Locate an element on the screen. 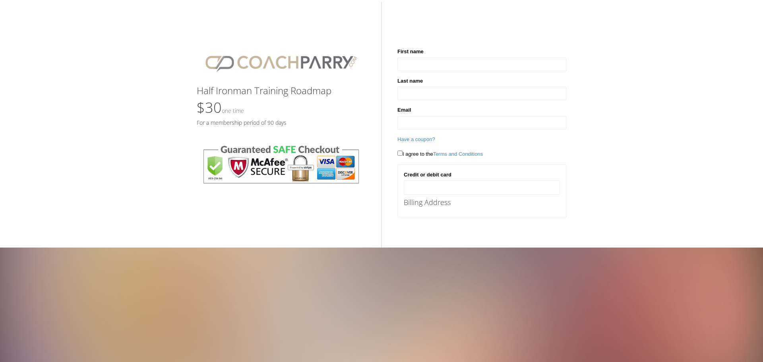  a: Terms and Conditions is located at coordinates (458, 154).